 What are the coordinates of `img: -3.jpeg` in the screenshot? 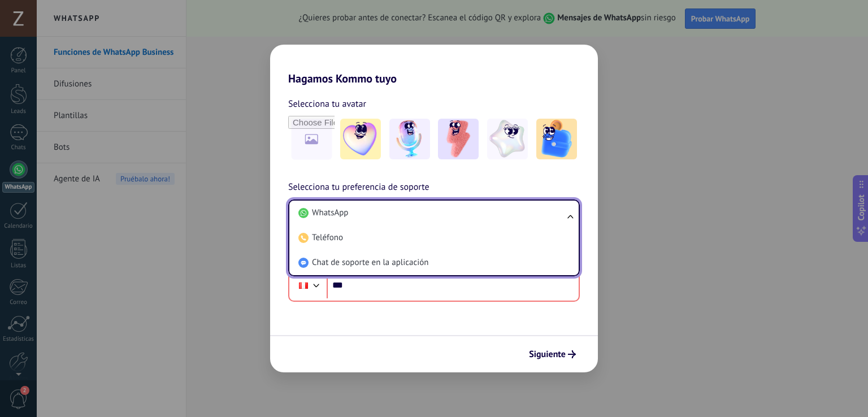 It's located at (458, 139).